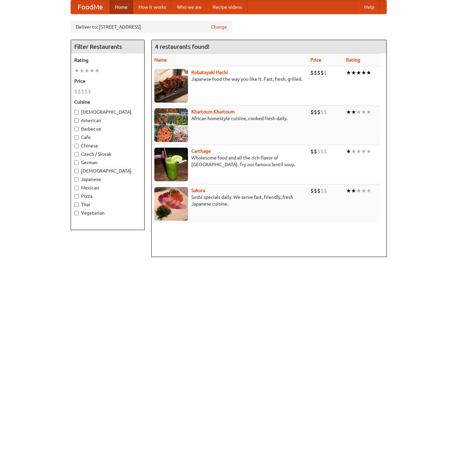 This screenshot has width=457, height=476. I want to click on input: American, so click(76, 120).